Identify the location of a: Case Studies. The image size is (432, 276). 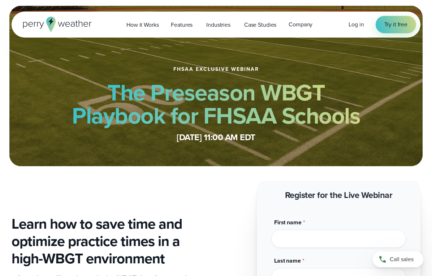
(260, 25).